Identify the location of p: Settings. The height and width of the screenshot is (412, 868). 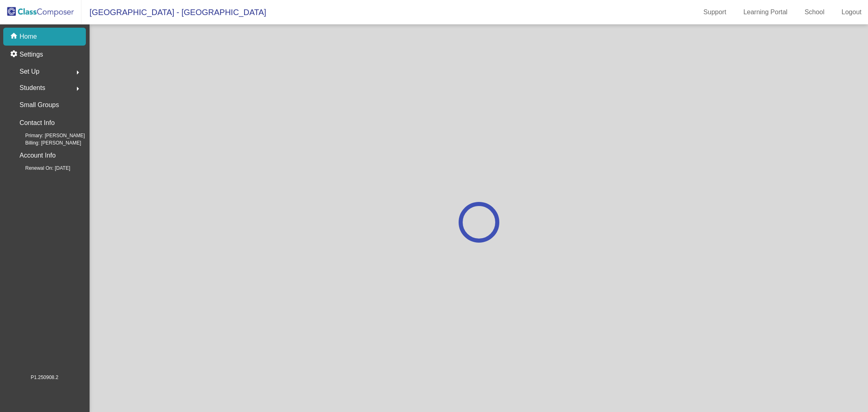
(31, 55).